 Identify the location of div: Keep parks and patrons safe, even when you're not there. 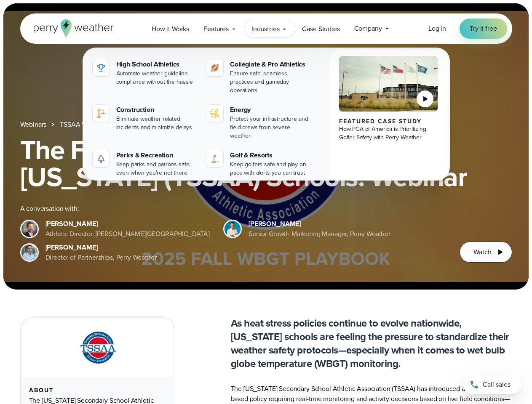
(156, 169).